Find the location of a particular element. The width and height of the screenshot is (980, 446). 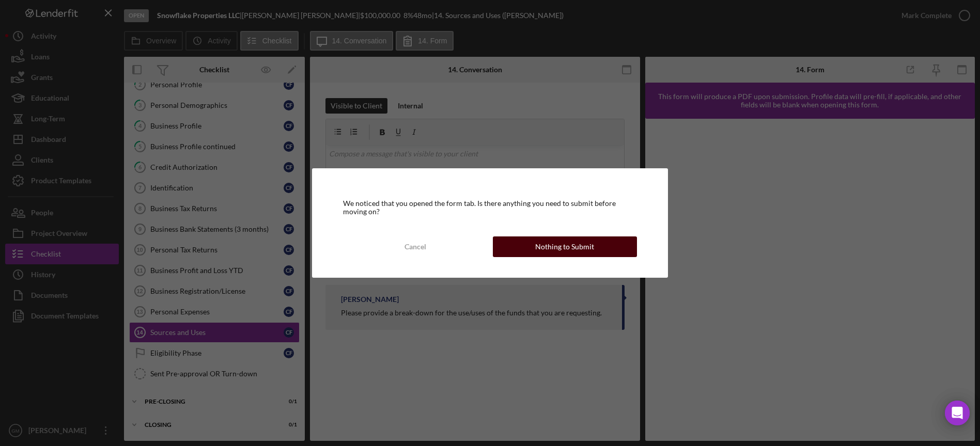

div: We noticed that you opened the form tab. Is there anything you need to submit before moving on? is located at coordinates (489, 208).